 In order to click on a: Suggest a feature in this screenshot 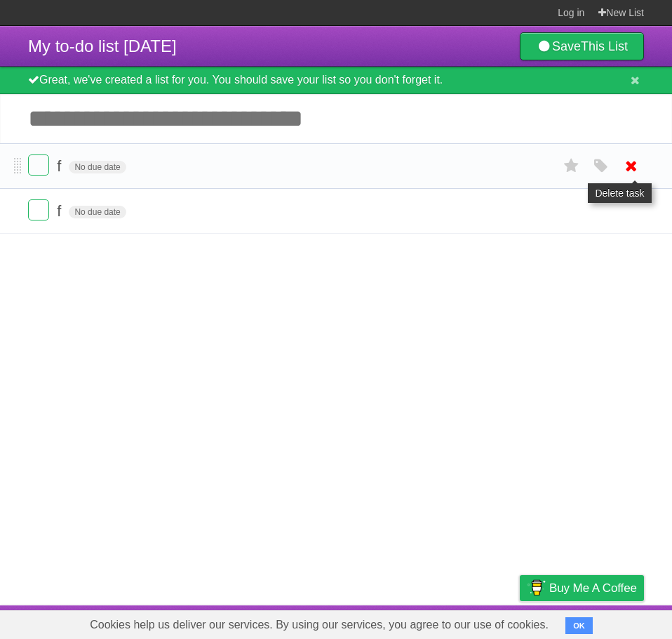, I will do `click(600, 622)`.